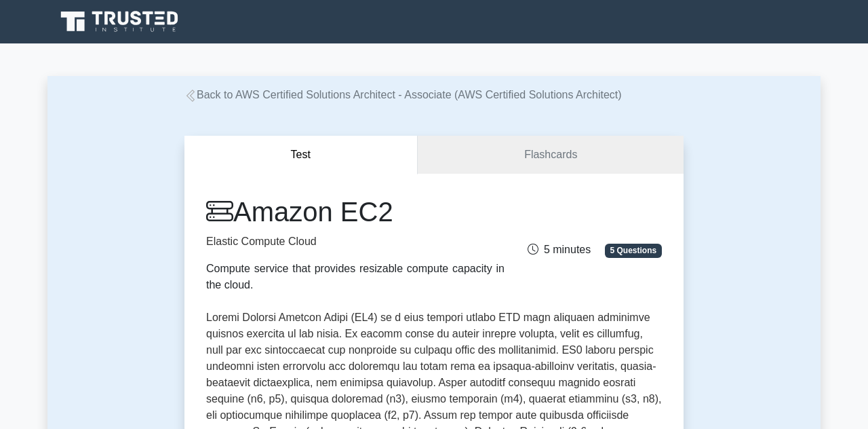 The height and width of the screenshot is (429, 868). I want to click on p: Elastic Compute Cloud, so click(355, 242).